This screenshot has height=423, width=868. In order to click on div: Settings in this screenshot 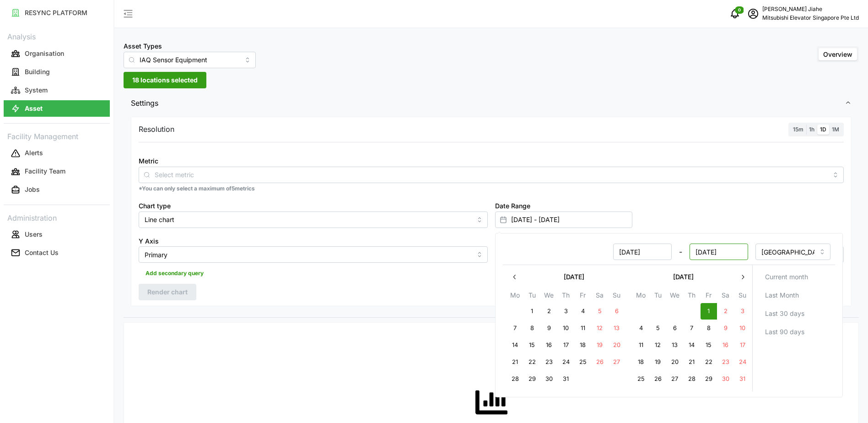, I will do `click(491, 216)`.